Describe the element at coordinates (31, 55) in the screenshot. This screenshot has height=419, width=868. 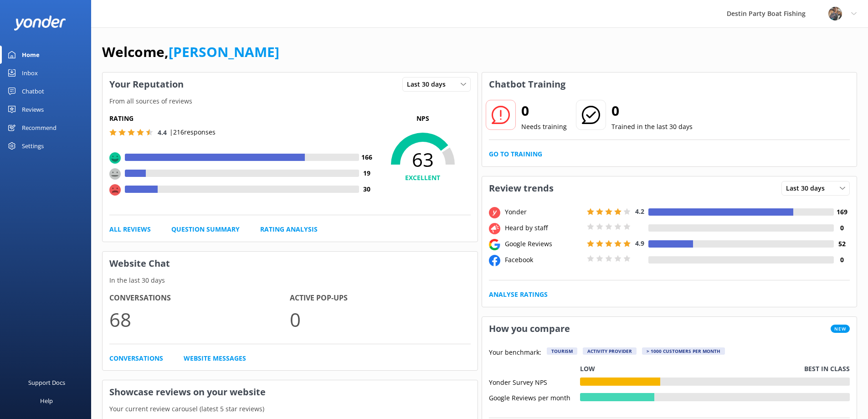
I see `div: Home` at that location.